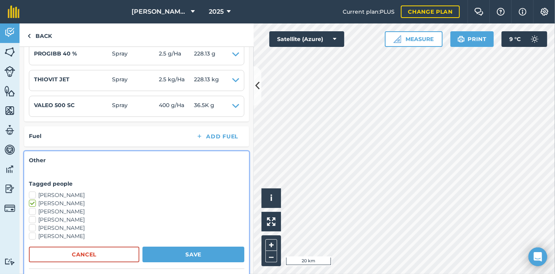 The height and width of the screenshot is (274, 555). I want to click on summary: THIOVIT JETSpray2.5 kg/Ha228.13 kg, so click(137, 80).